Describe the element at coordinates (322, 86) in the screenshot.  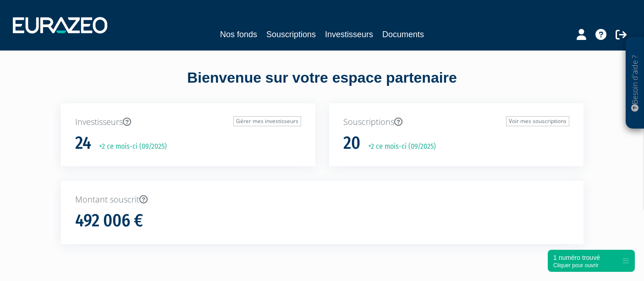
I see `div: Bienvenue sur votre espace partenaire` at that location.